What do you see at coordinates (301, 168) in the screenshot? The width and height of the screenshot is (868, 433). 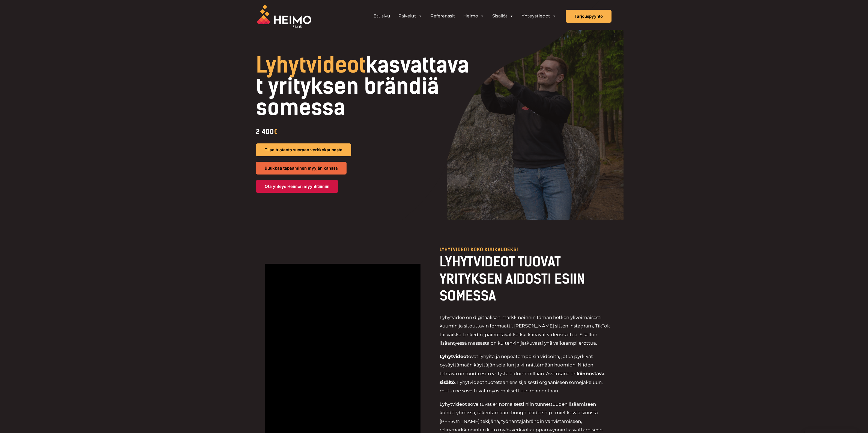 I see `a: Buukkaa tapaaminen myyjän kanssa` at bounding box center [301, 168].